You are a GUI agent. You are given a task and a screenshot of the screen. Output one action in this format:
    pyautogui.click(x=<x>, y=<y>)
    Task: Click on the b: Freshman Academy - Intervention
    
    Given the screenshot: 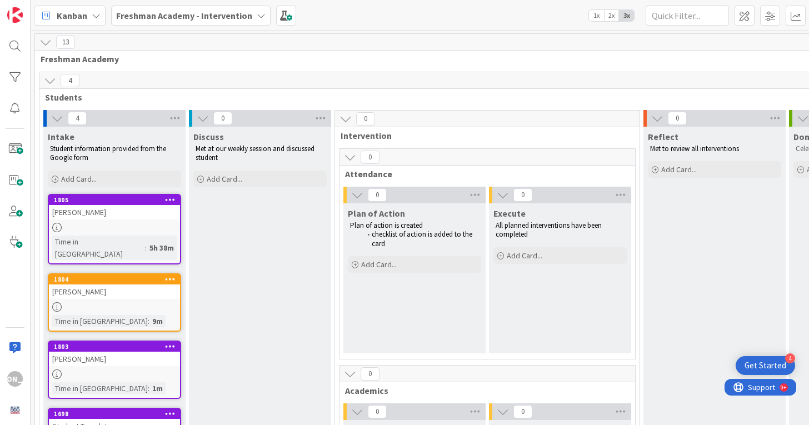 What is the action you would take?
    pyautogui.click(x=184, y=16)
    